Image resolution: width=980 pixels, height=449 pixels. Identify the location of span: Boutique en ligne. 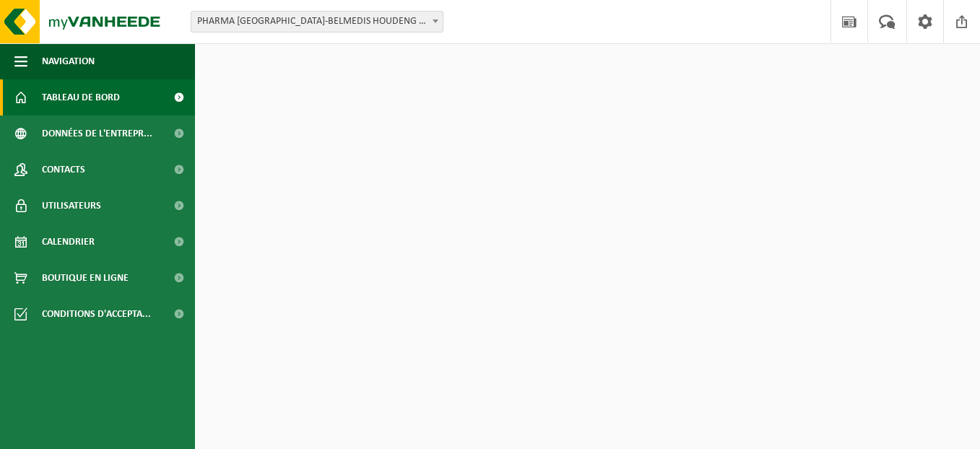
(85, 278).